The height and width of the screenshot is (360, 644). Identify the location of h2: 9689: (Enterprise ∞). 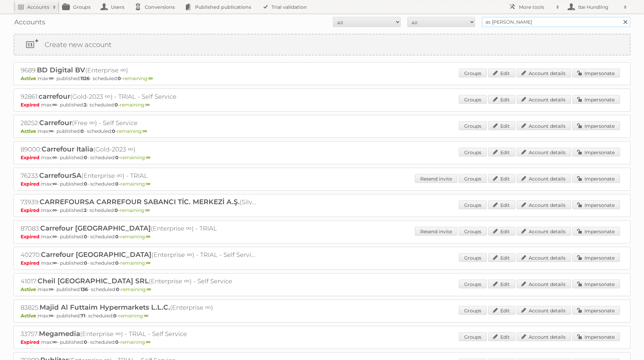
(139, 70).